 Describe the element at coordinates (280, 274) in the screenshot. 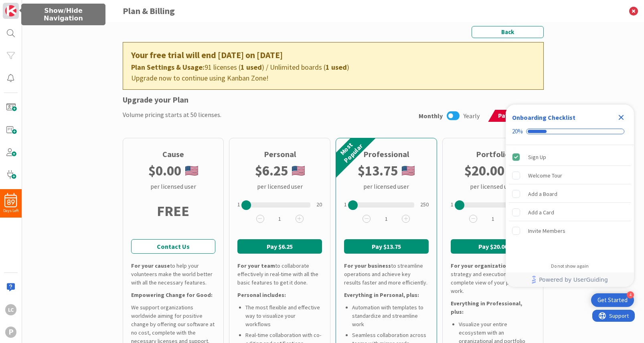

I see `div: to collaborate effectively in real-time with all the basic features to get it done.` at that location.